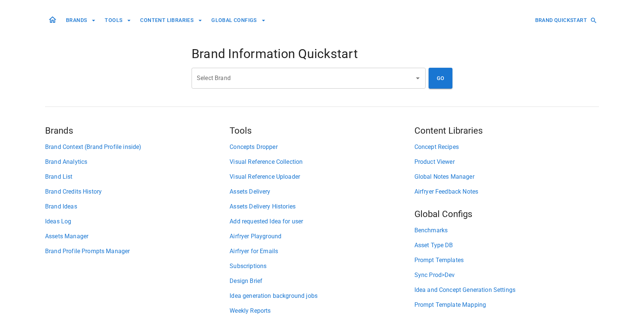 The width and height of the screenshot is (644, 328). Describe the element at coordinates (440, 78) in the screenshot. I see `button: GO` at that location.